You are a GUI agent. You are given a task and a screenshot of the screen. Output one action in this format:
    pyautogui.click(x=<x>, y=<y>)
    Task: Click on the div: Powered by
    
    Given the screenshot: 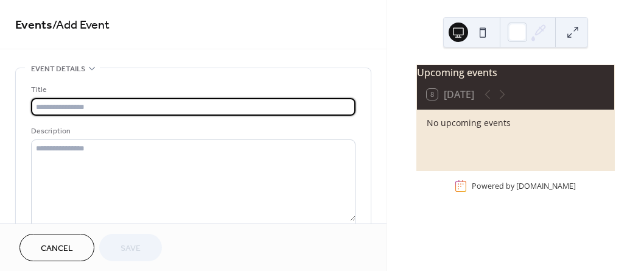 What is the action you would take?
    pyautogui.click(x=524, y=186)
    